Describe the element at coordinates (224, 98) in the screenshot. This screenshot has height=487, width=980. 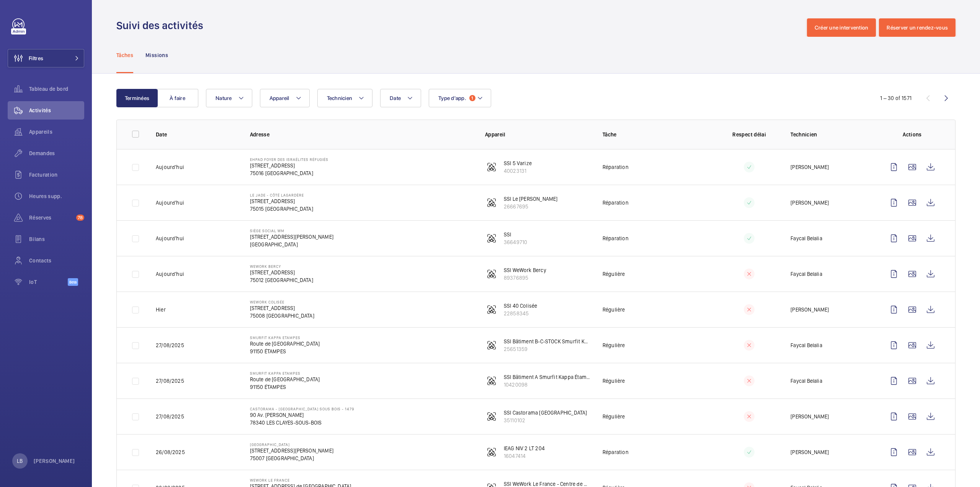
I see `span: Nature` at that location.